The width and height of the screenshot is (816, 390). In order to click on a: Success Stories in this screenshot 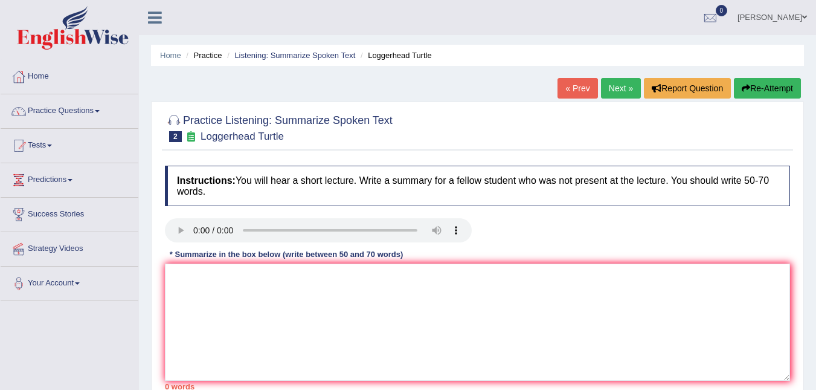, I will do `click(70, 213)`.